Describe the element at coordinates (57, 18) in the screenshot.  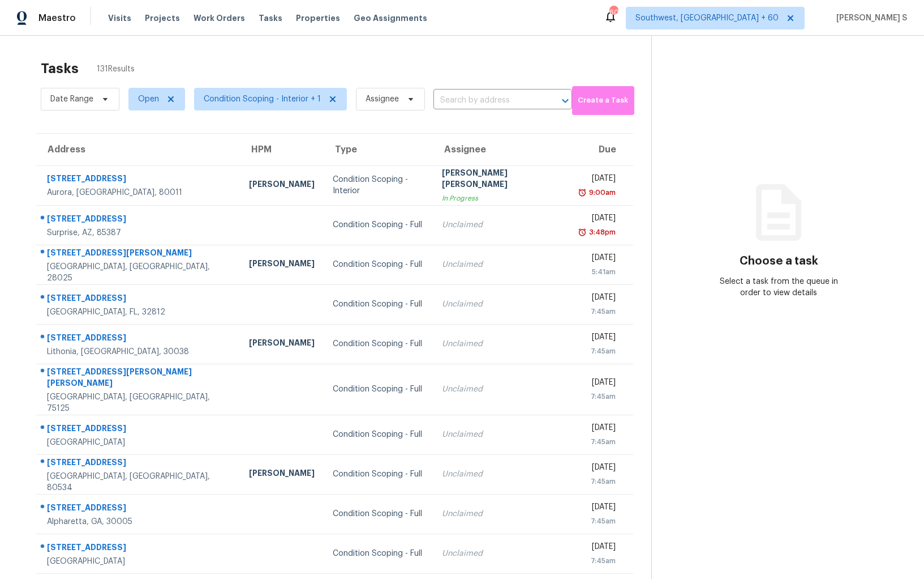
I see `span: Maestro` at that location.